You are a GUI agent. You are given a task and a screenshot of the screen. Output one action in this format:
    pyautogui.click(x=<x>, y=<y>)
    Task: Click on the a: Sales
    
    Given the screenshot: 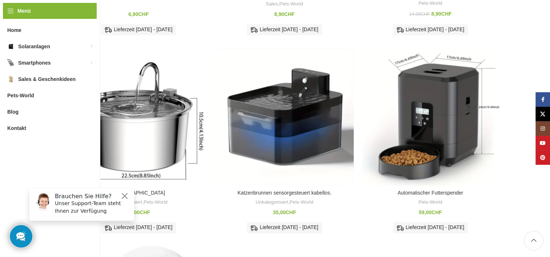 What is the action you would take?
    pyautogui.click(x=271, y=4)
    